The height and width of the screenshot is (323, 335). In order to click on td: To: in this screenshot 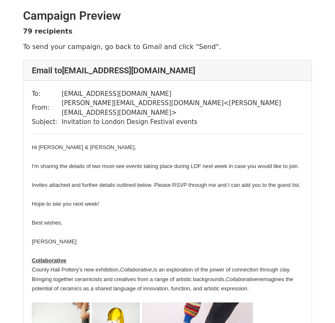, I will do `click(46, 94)`.